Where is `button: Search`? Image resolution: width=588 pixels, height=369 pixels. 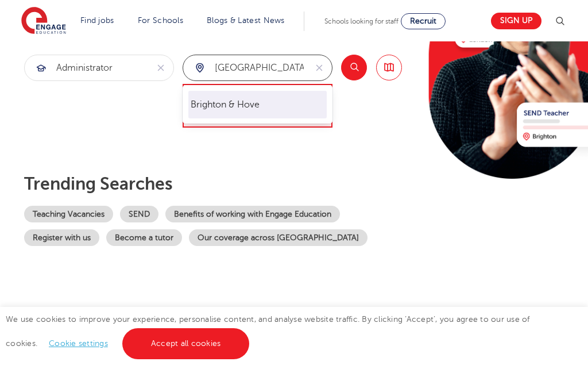
button: Search is located at coordinates (354, 67).